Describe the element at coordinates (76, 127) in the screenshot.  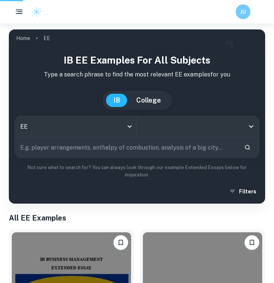
I see `div: EE` at that location.